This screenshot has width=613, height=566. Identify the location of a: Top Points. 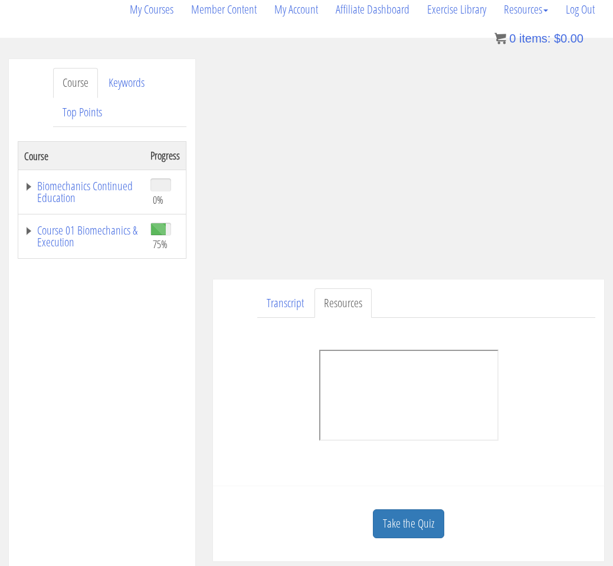
(82, 112).